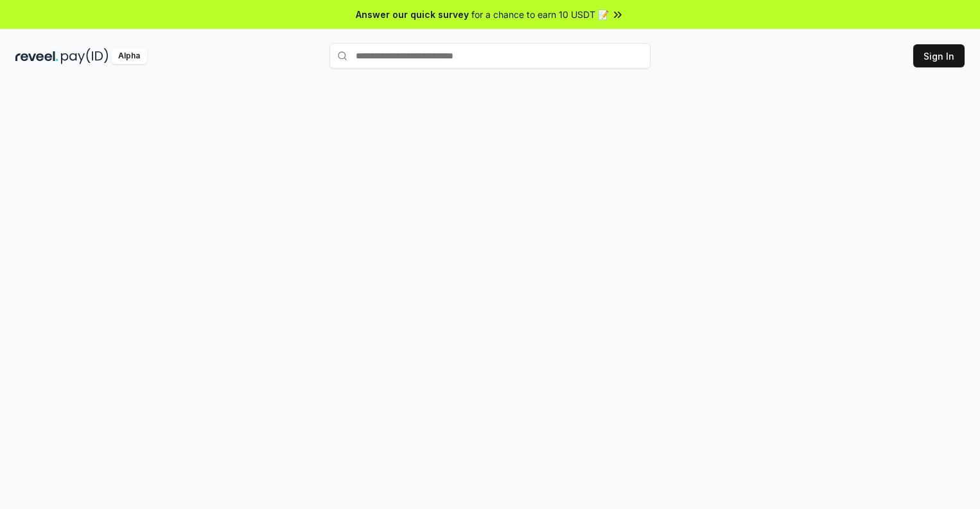 The height and width of the screenshot is (509, 980). Describe the element at coordinates (939, 56) in the screenshot. I see `button: Sign In` at that location.